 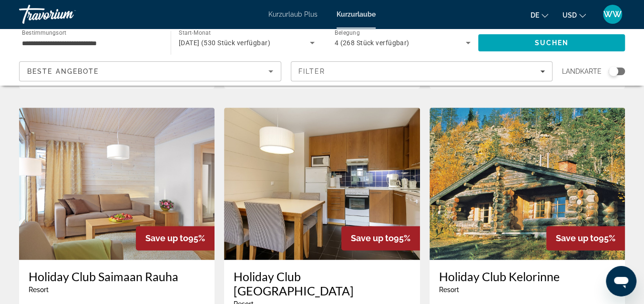 What do you see at coordinates (613, 14) in the screenshot?
I see `span: WW` at bounding box center [613, 14].